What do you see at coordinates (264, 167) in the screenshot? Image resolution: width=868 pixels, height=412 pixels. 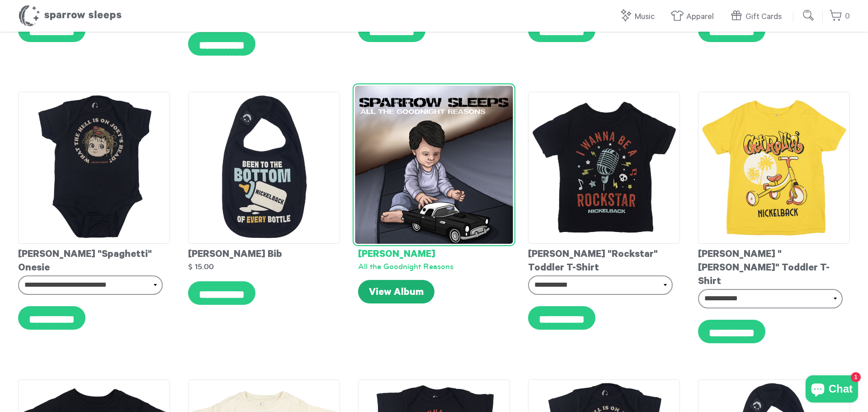 I see `img: NickelbackBib_grande.jpg` at bounding box center [264, 167].